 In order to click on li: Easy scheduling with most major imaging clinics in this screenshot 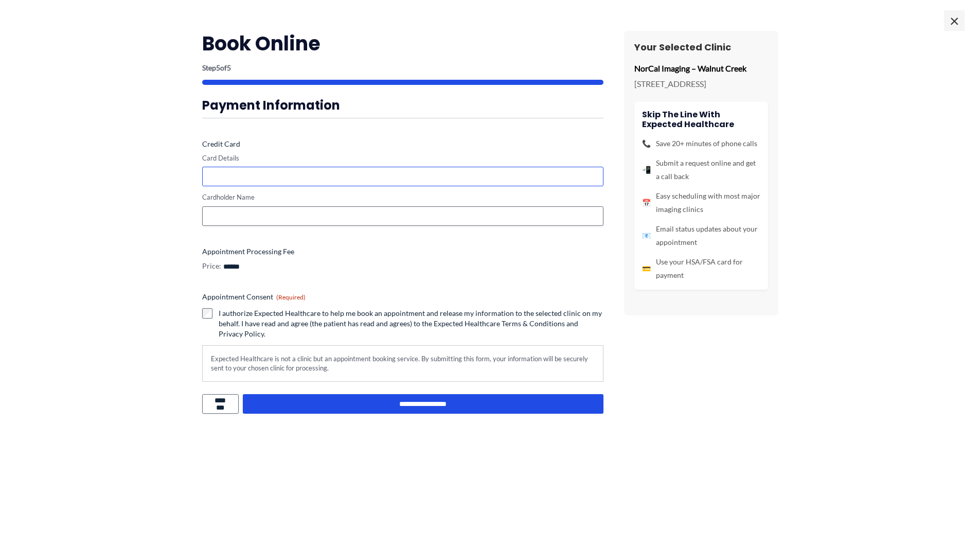, I will do `click(701, 203)`.